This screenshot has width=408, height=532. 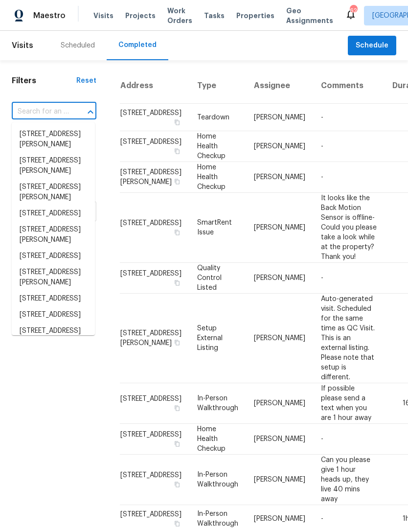 What do you see at coordinates (279, 86) in the screenshot?
I see `th: Assignee` at bounding box center [279, 86].